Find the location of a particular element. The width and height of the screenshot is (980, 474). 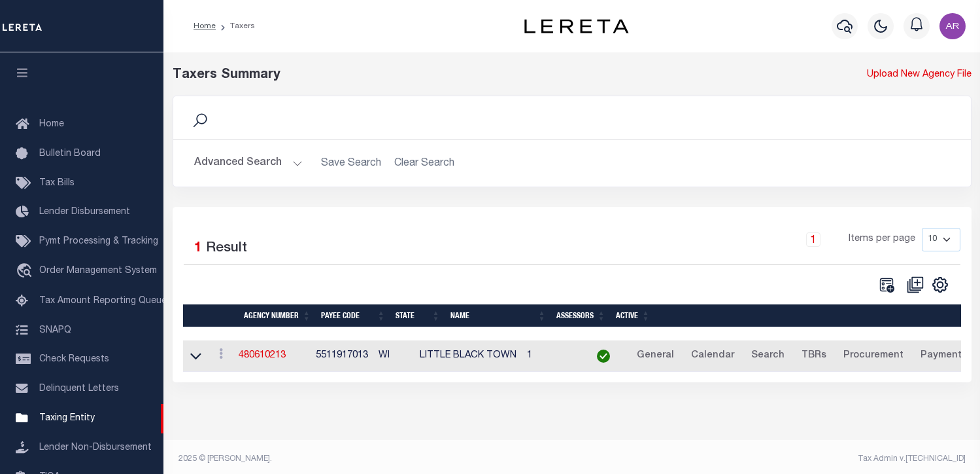

td: WI is located at coordinates (393, 356).